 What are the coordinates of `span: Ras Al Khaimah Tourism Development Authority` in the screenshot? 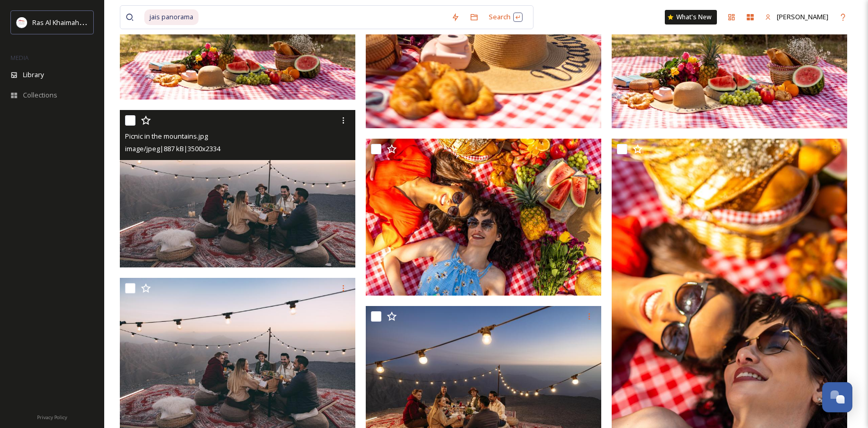 It's located at (106, 22).